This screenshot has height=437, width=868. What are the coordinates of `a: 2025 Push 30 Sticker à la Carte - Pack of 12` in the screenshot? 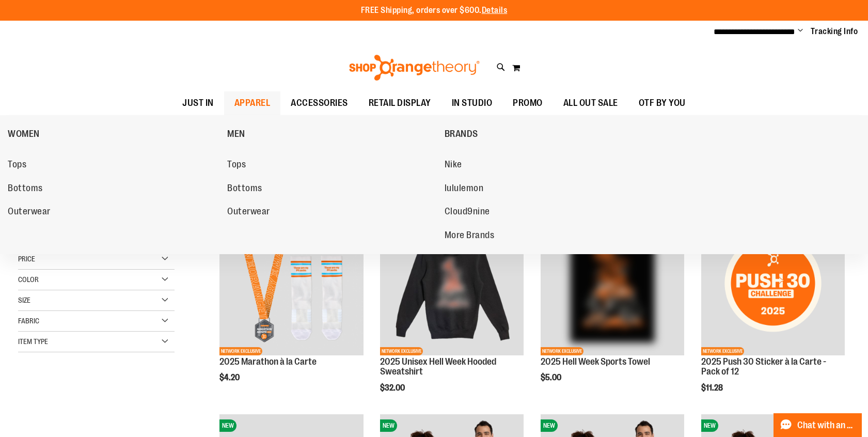 It's located at (764, 366).